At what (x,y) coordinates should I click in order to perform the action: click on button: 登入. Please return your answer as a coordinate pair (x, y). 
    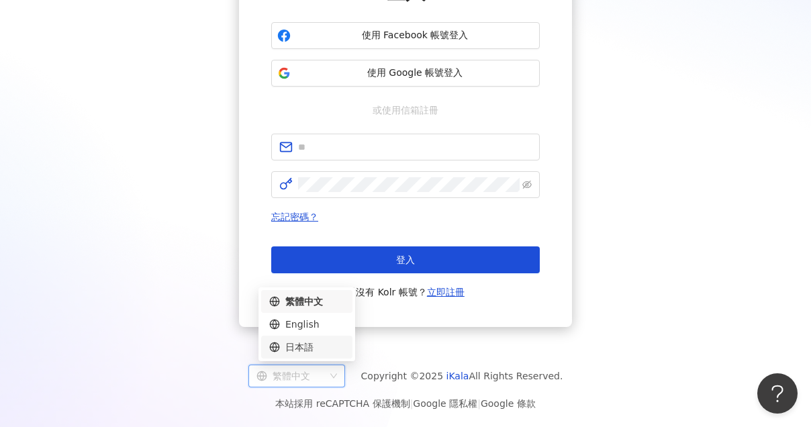
    Looking at the image, I should click on (406, 260).